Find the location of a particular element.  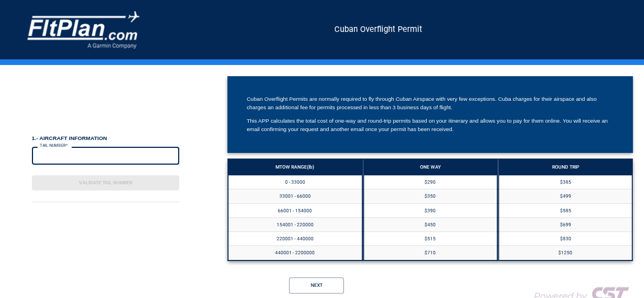

button: Next is located at coordinates (316, 285).